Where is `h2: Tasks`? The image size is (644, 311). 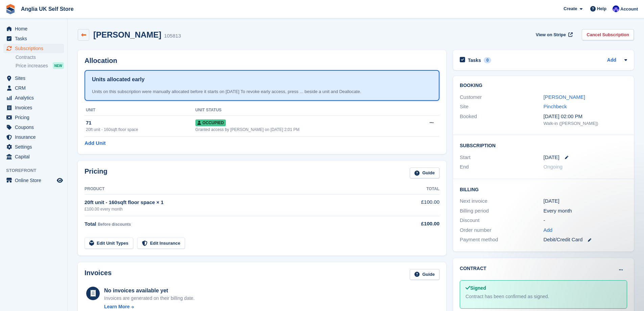
h2: Tasks is located at coordinates (474, 60).